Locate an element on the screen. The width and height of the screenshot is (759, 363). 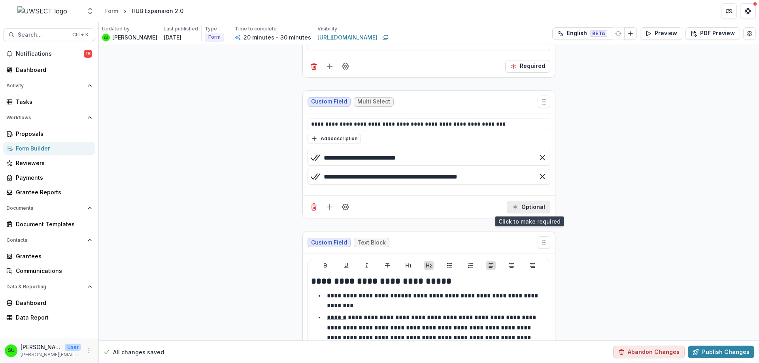
a: Form Builder is located at coordinates (49, 148).